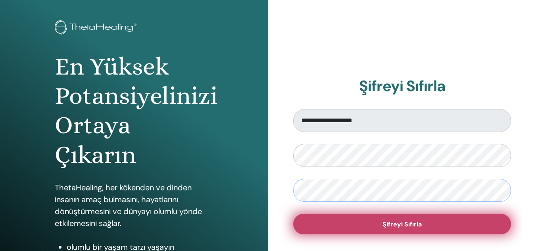 The width and height of the screenshot is (536, 251). Describe the element at coordinates (128, 205) in the screenshot. I see `font: ThetaHealing, her kökenden ve dinden insanın amaç bulmasını, hayatlarını dönüştürmesini ve dünyay...` at that location.